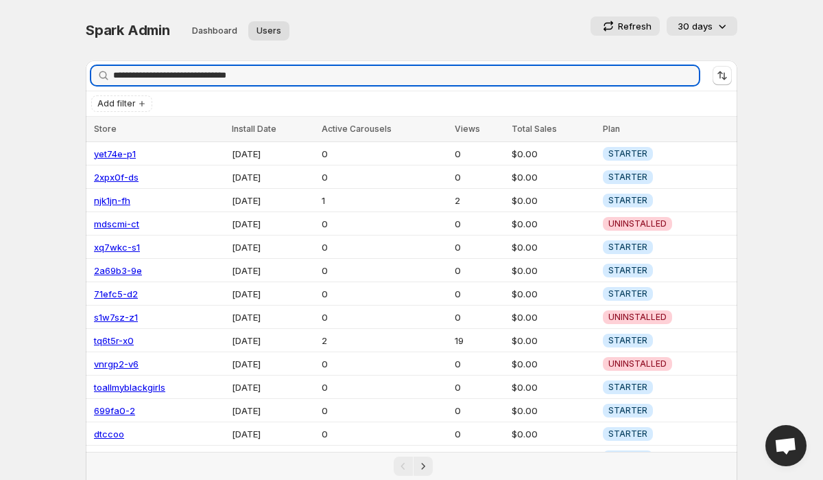  What do you see at coordinates (128, 30) in the screenshot?
I see `span: Spark Admin` at bounding box center [128, 30].